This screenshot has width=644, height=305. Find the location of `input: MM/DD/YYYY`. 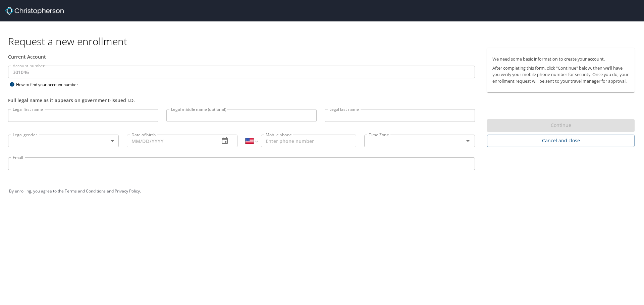

input: MM/DD/YYYY is located at coordinates (171, 141).